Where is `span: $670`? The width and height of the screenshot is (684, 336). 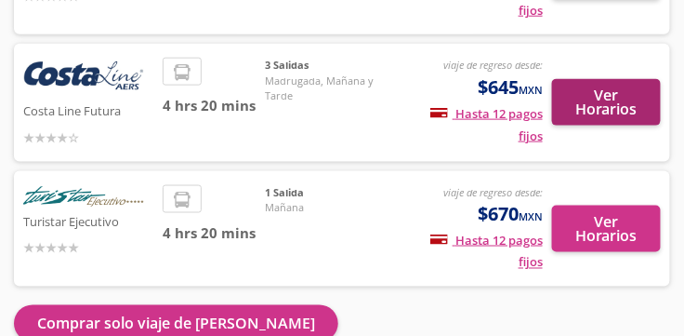
span: $670 is located at coordinates (510, 214).